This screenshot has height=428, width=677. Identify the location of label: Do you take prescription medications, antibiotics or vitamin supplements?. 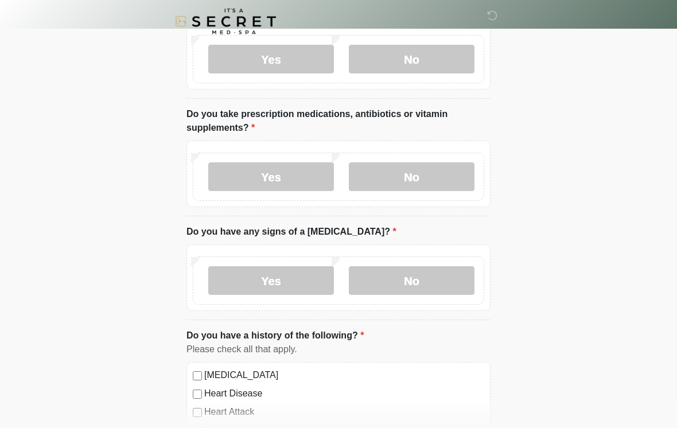
(338, 122).